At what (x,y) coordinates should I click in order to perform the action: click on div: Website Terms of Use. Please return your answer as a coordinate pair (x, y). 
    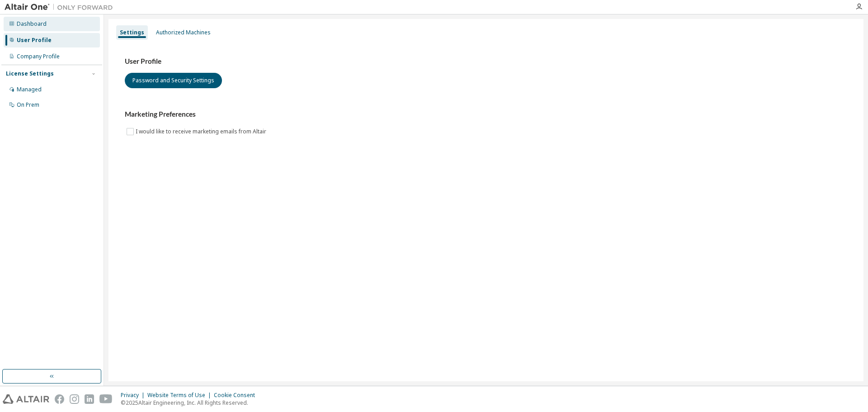
    Looking at the image, I should click on (180, 395).